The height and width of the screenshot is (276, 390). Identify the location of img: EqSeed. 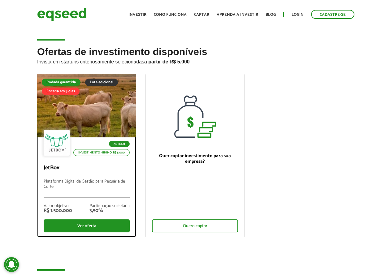
(62, 14).